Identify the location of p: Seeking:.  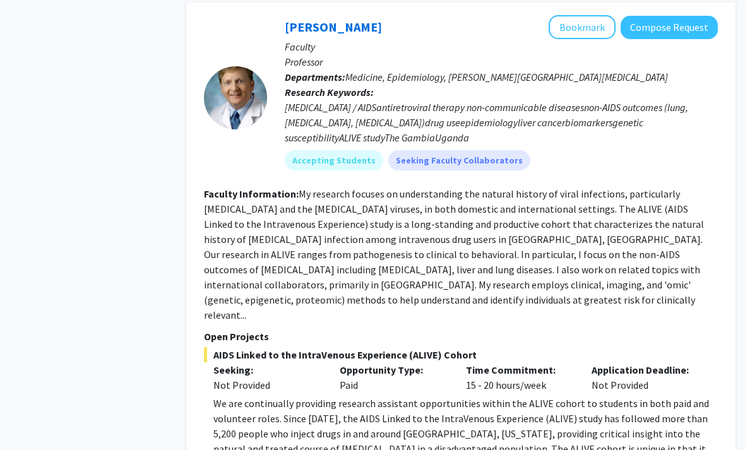
(267, 370).